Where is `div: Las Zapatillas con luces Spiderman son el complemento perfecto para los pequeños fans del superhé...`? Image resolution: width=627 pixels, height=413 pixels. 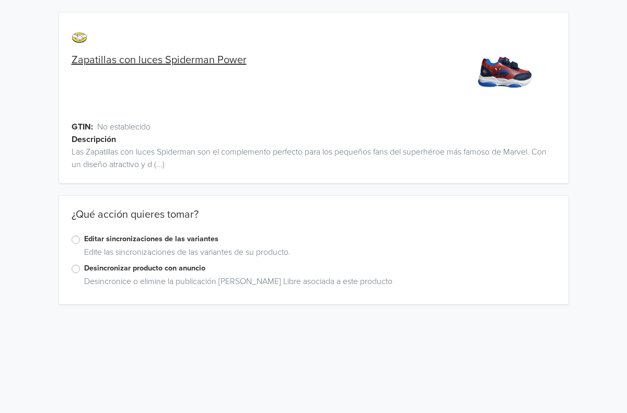 div: Las Zapatillas con luces Spiderman son el complemento perfecto para los pequeños fans del superhé... is located at coordinates (314, 158).